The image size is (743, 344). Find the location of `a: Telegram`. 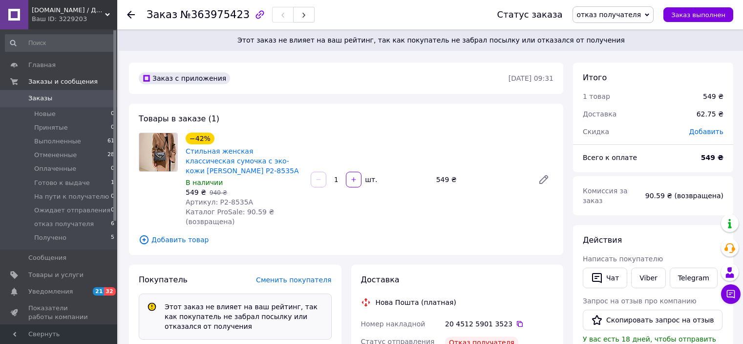

a: Telegram is located at coordinates (694, 278).